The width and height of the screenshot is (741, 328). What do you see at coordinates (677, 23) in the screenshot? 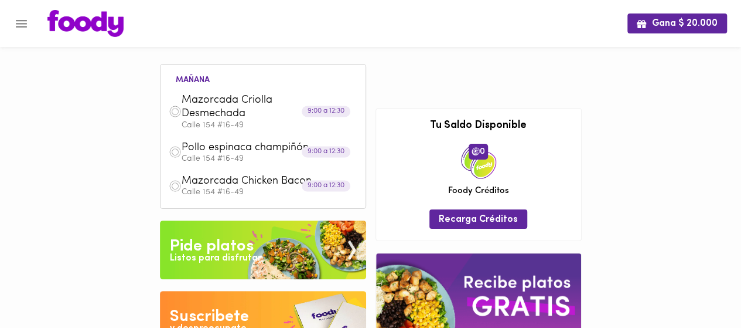
I see `span: Gana $ 20.000` at bounding box center [677, 23].